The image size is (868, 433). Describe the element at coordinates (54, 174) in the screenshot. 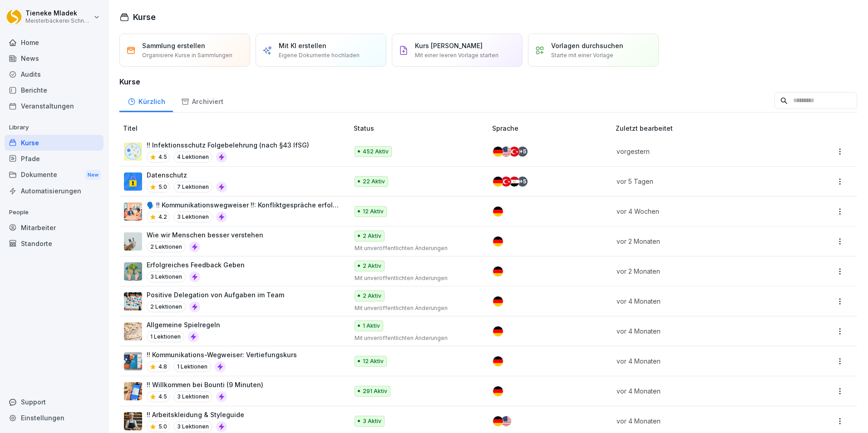

I see `div: Dokumente` at that location.